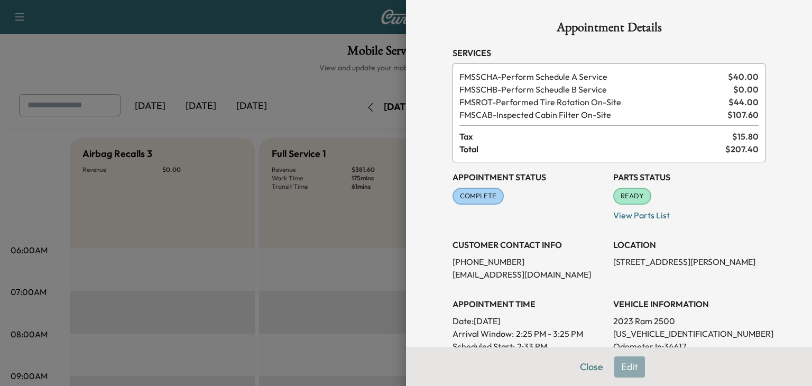 This screenshot has width=812, height=386. Describe the element at coordinates (689, 346) in the screenshot. I see `p: Odometer In: 34617` at that location.